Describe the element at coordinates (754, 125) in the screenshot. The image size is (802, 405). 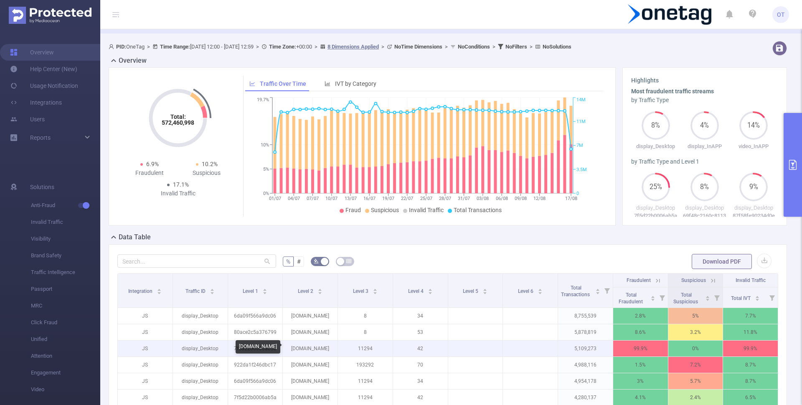
I see `span: 14%` at that location.